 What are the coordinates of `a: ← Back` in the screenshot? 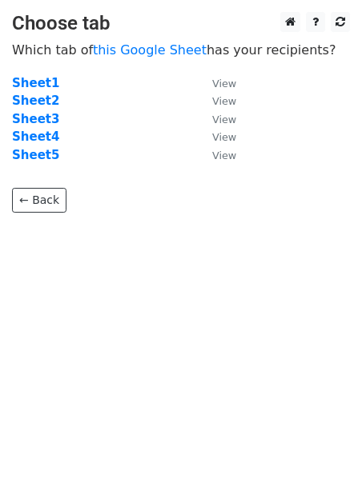 It's located at (39, 200).